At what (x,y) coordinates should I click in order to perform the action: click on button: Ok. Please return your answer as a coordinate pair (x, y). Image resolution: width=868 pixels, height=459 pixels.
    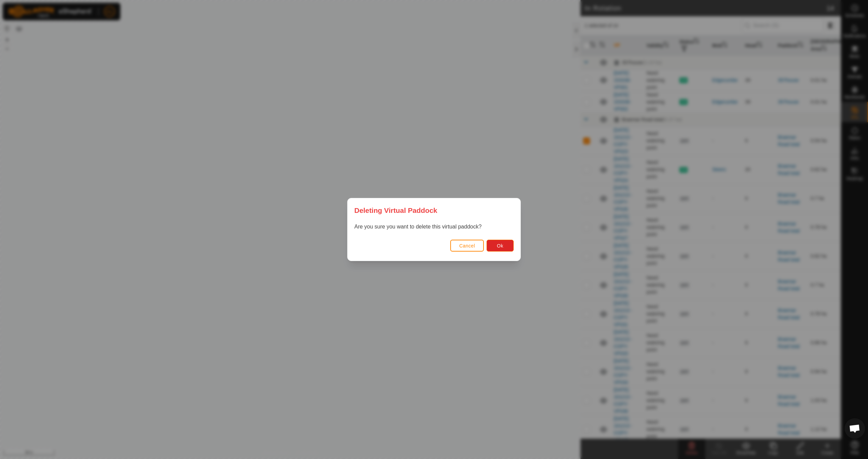
    Looking at the image, I should click on (500, 246).